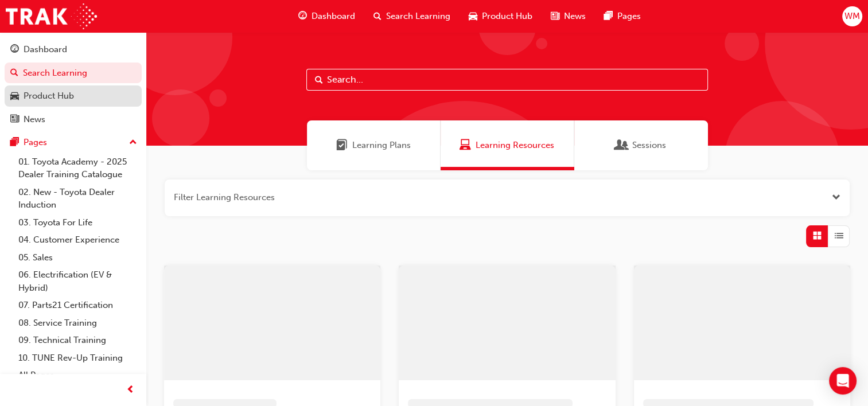 This screenshot has width=868, height=406. Describe the element at coordinates (73, 119) in the screenshot. I see `a: News` at that location.